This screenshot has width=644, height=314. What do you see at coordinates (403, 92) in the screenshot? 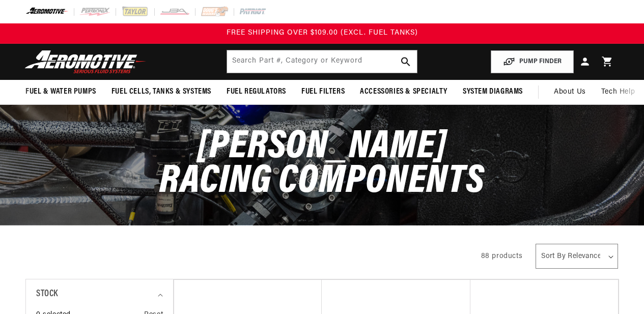
I see `summary: Accessories & Specialty` at bounding box center [403, 92].